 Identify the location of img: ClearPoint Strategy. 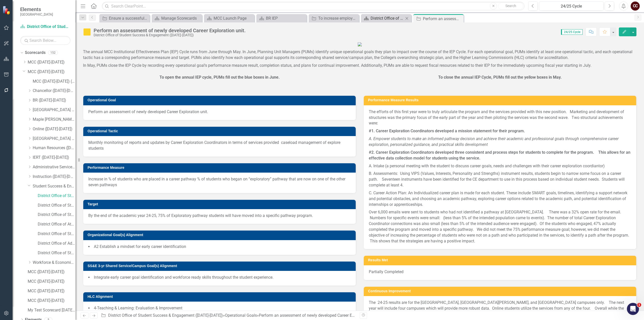
(7, 10).